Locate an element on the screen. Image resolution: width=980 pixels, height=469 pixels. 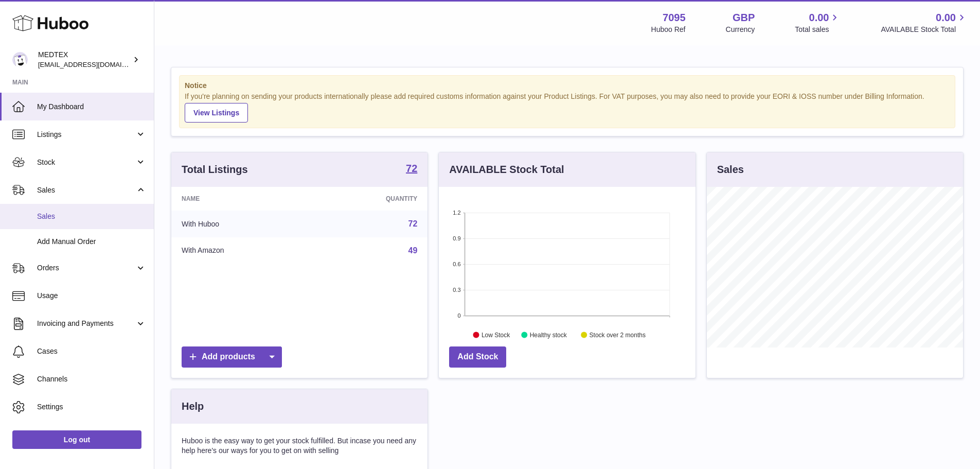
a: View Listings is located at coordinates (216, 113).